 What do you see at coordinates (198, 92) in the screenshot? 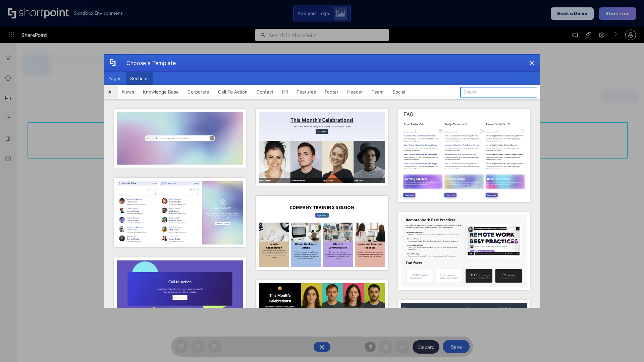
I see `button: Corporate` at bounding box center [198, 92].